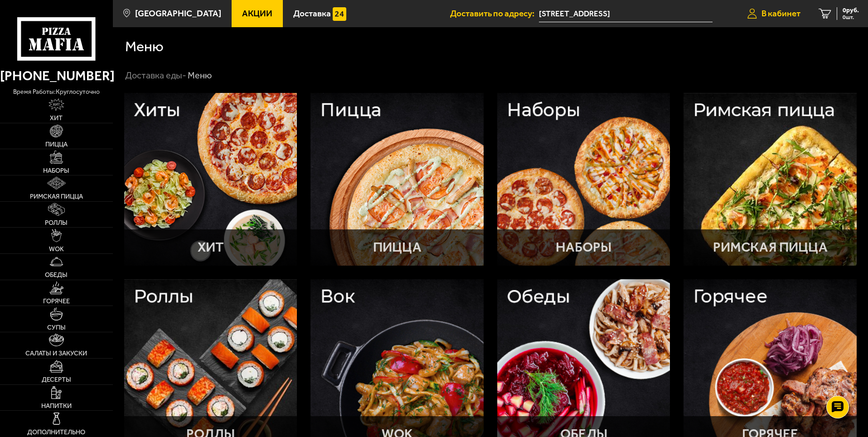 This screenshot has height=437, width=868. What do you see at coordinates (626, 14) in the screenshot?
I see `input: Ваш адрес доставки` at bounding box center [626, 14].